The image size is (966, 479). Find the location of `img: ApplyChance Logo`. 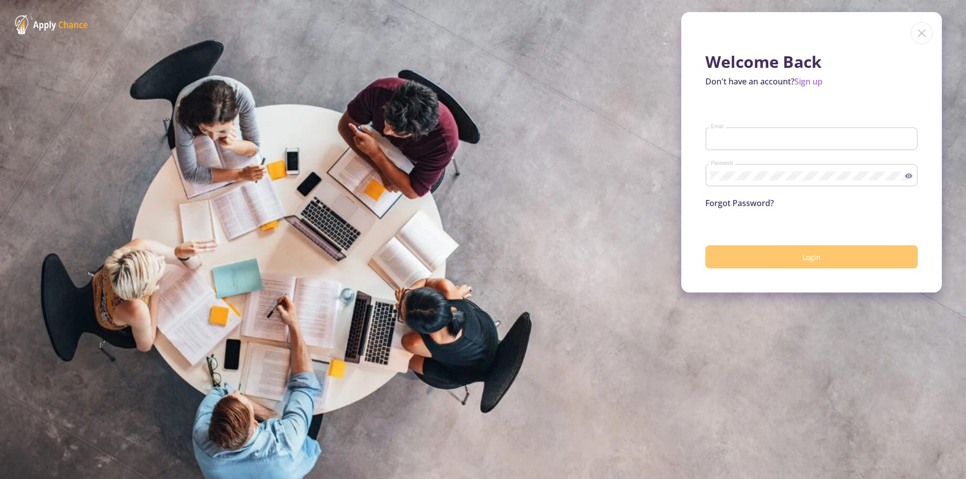

img: ApplyChance Logo is located at coordinates (51, 25).